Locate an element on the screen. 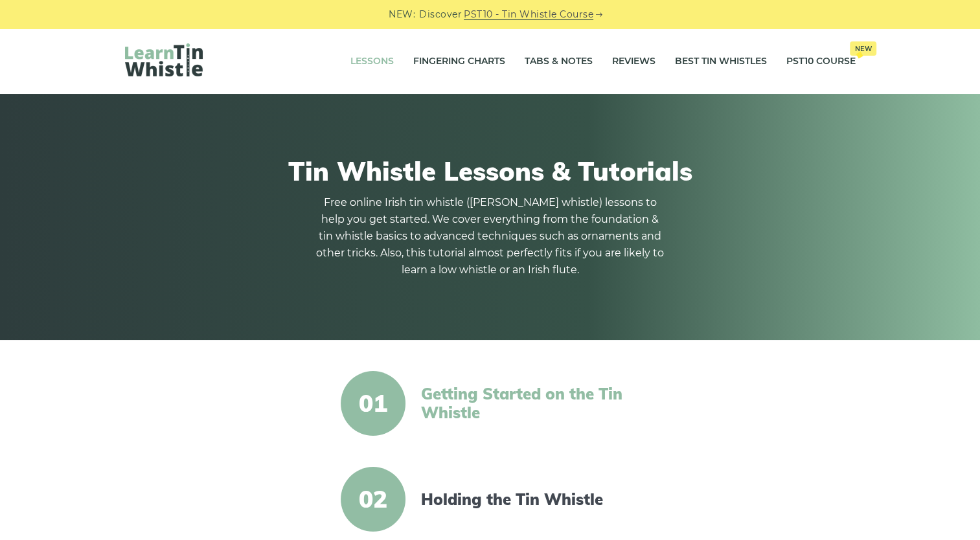  a: Getting Started on the Tin Whistle is located at coordinates (532, 403).